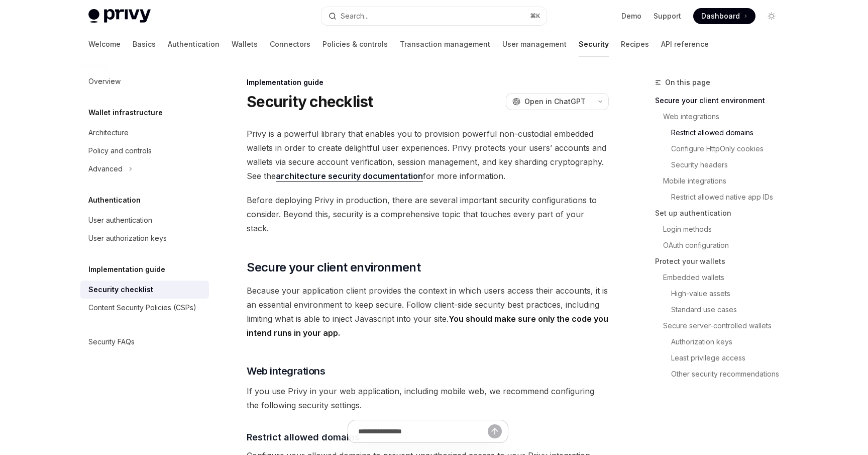  What do you see at coordinates (354, 16) in the screenshot?
I see `div: Search...` at bounding box center [354, 16].